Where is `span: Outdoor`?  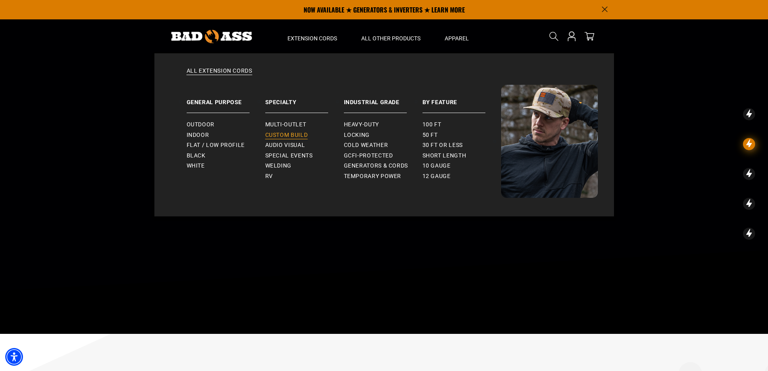
span: Outdoor is located at coordinates (200, 125).